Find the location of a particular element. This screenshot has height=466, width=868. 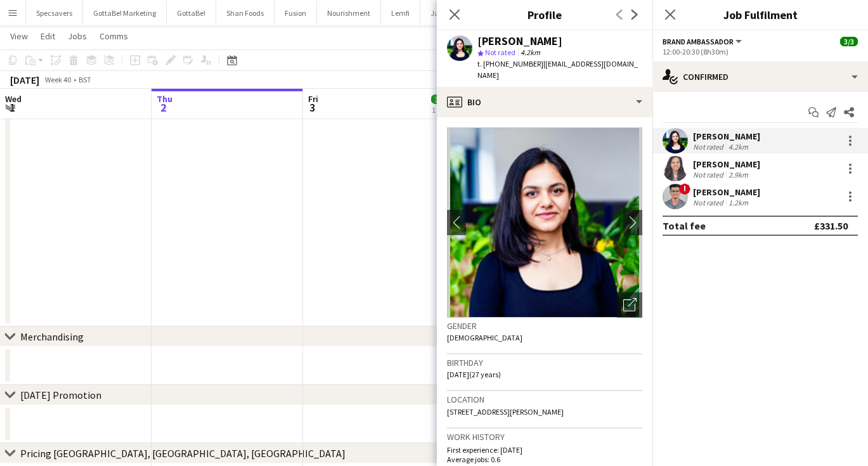

span: Thu is located at coordinates (164, 99).